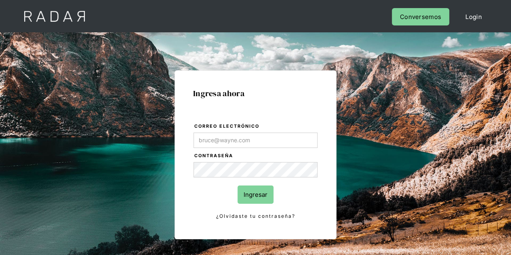  What do you see at coordinates (255, 194) in the screenshot?
I see `input: Ingresar` at bounding box center [255, 194].